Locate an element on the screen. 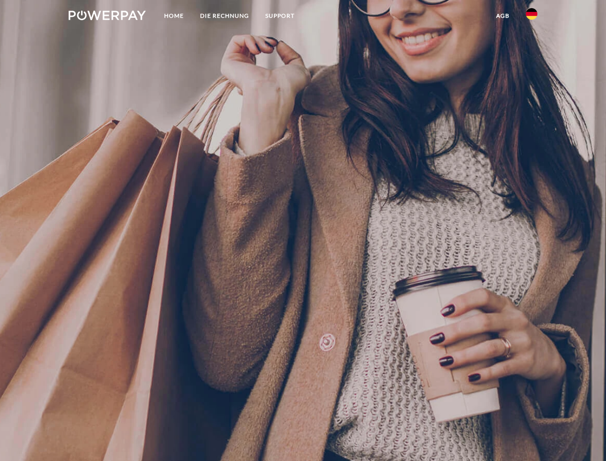 The image size is (606, 461). a: DIE RECHNUNG is located at coordinates (225, 16).